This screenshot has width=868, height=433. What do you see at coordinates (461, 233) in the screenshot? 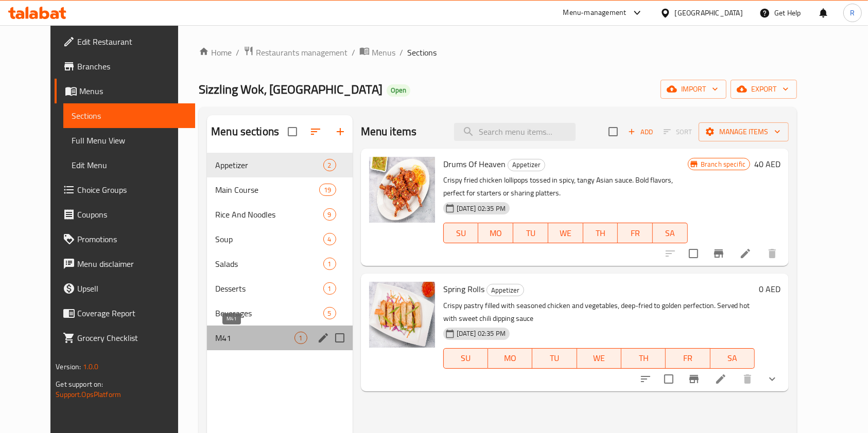
I see `button: SU` at bounding box center [461, 233].